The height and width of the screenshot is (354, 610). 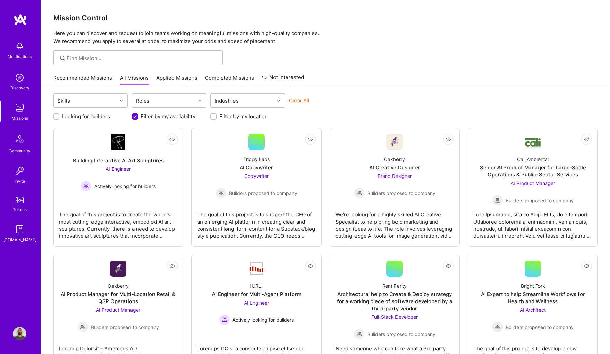 What do you see at coordinates (143, 101) in the screenshot?
I see `div: Roles` at bounding box center [143, 101].